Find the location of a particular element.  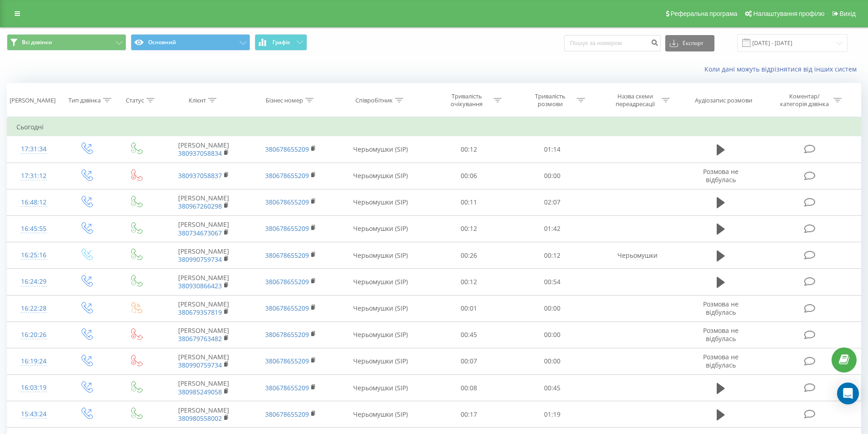

span: Графік is located at coordinates (281, 43).